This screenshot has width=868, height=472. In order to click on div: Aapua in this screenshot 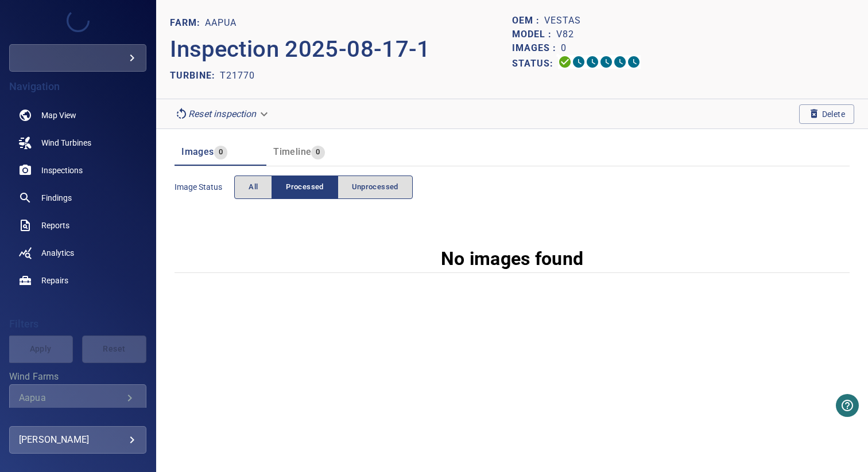, I will do `click(71, 398)`.